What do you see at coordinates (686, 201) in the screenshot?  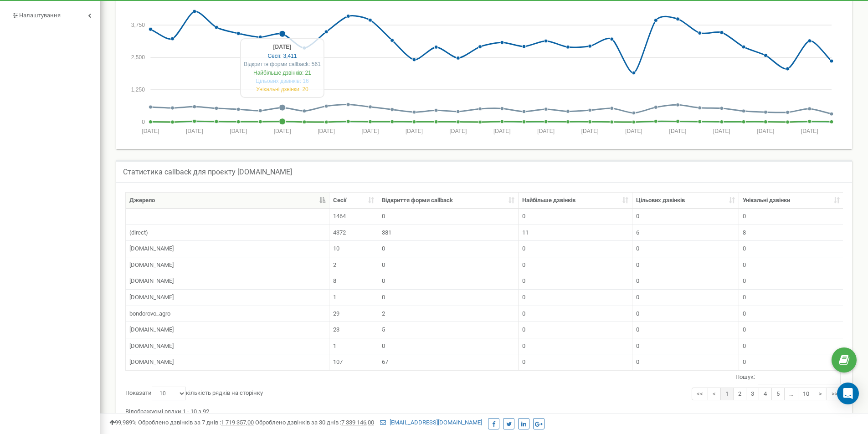 I see `th: Цільових дзвінків: сортувати по наростанню` at bounding box center [686, 201].